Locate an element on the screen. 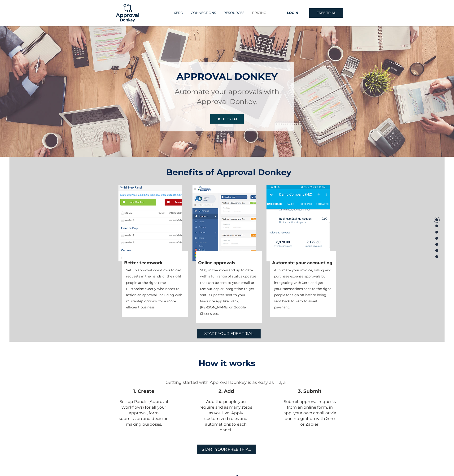  span: APPROVAL DONKEY is located at coordinates (227, 76).